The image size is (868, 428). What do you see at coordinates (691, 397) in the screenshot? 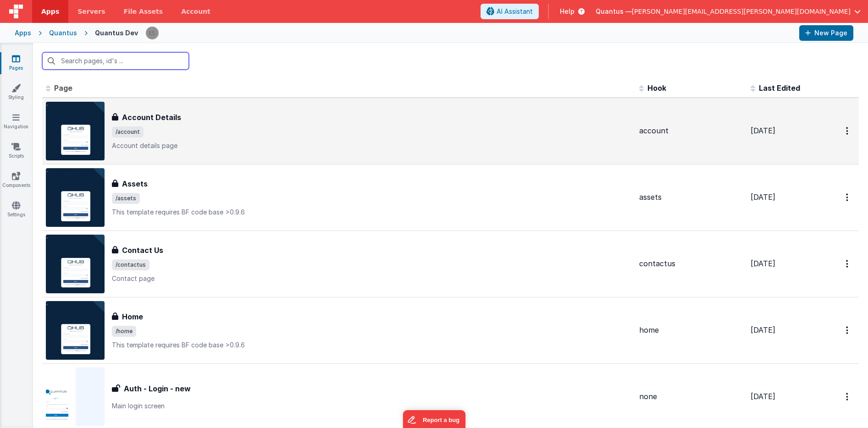
I see `div: none` at bounding box center [691, 397].